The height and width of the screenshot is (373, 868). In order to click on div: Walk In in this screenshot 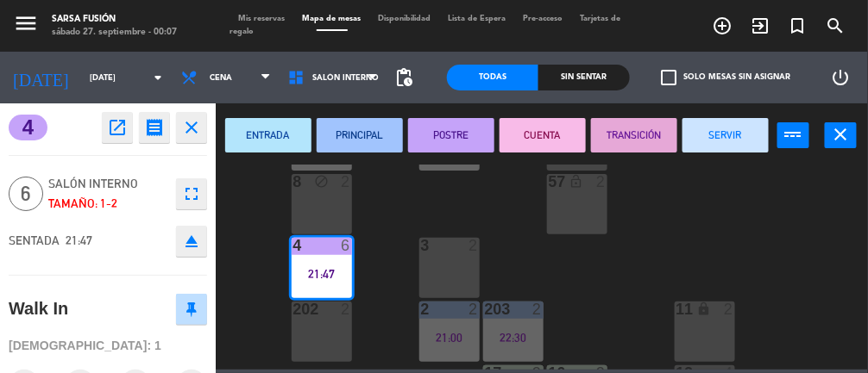, I will do `click(38, 308)`.